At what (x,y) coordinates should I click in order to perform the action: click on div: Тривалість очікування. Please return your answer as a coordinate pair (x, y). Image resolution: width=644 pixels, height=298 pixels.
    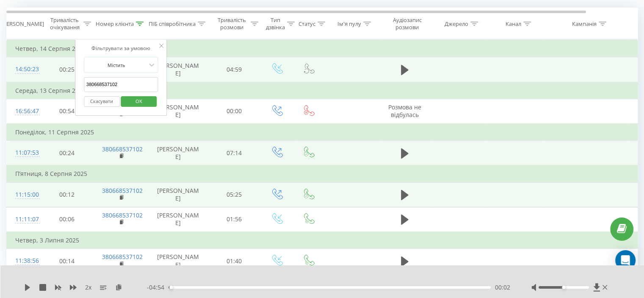
    Looking at the image, I should click on (64, 24).